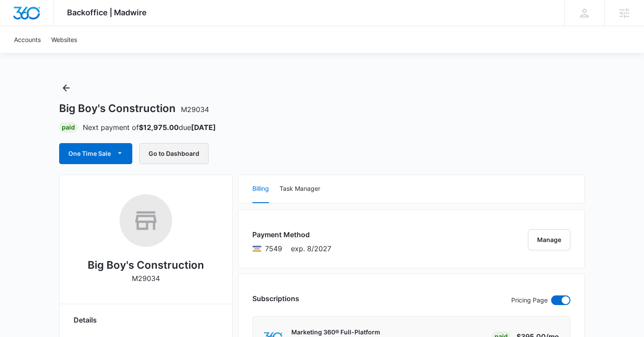 The image size is (644, 337). Describe the element at coordinates (195, 109) in the screenshot. I see `span: M29034` at that location.